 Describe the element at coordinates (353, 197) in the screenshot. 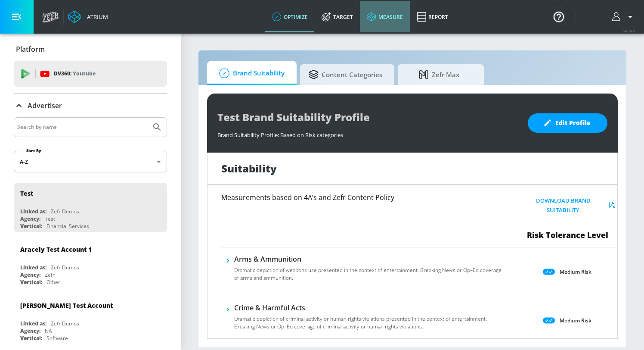

I see `h6: Measurements based on 4A’s and Zefr Content Policy` at that location.